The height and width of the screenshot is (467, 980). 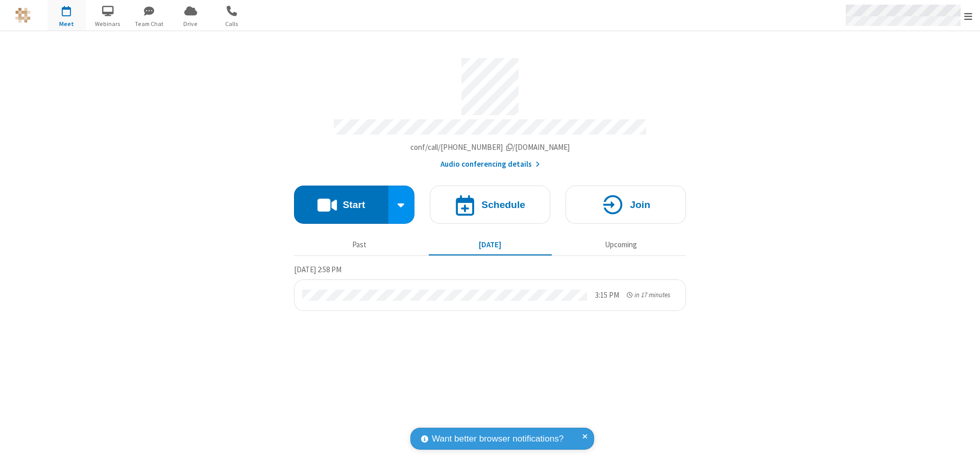 What do you see at coordinates (490, 147) in the screenshot?
I see `span: Copy my meeting room link` at bounding box center [490, 147].